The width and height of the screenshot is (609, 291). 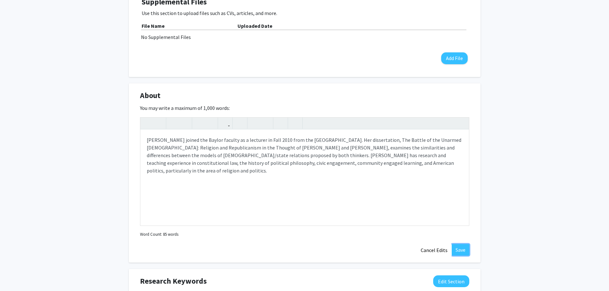 What do you see at coordinates (147, 123) in the screenshot?
I see `button: Undo (Ctrl + Z)` at bounding box center [147, 123].